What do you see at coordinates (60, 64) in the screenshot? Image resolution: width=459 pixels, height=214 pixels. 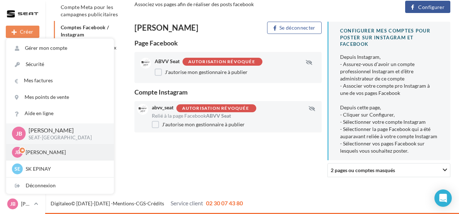 I see `a: Sécurité` at bounding box center [60, 64].